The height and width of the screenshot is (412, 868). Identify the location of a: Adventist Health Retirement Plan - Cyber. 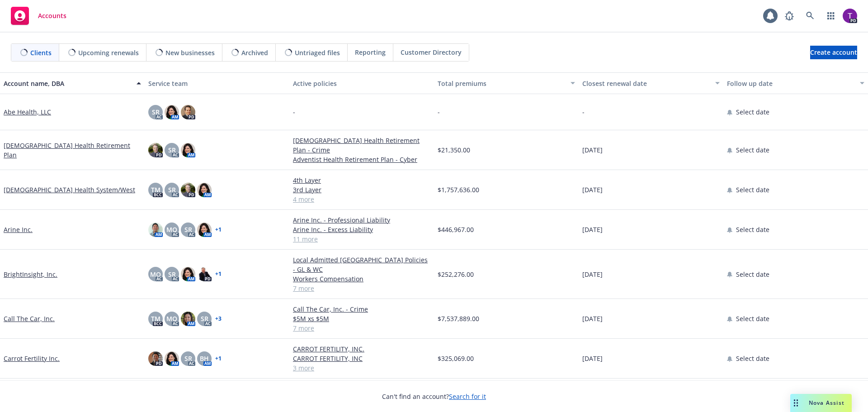
(362, 159).